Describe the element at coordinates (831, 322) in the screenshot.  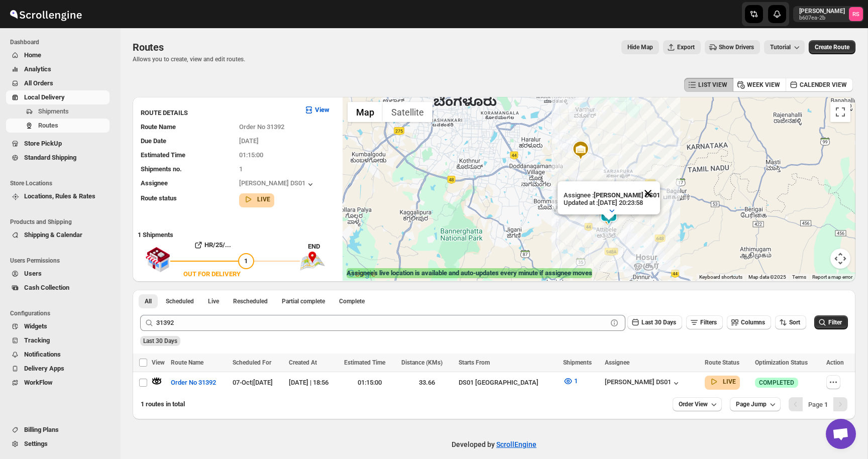
I see `button: Filter` at that location.